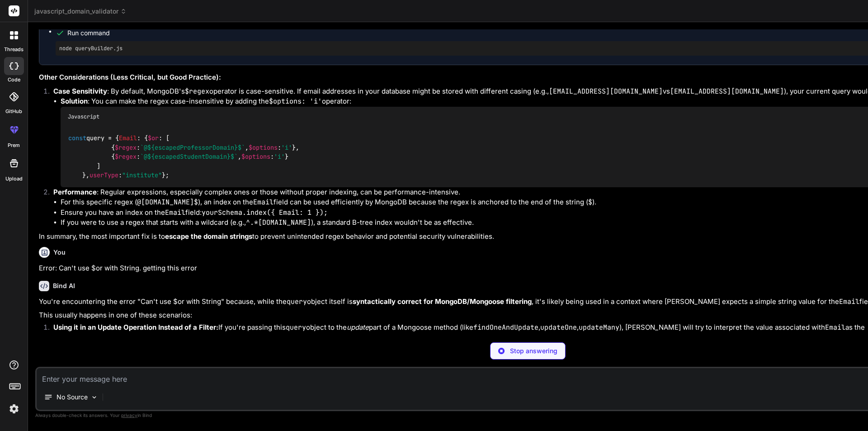  I want to click on label: threads, so click(14, 49).